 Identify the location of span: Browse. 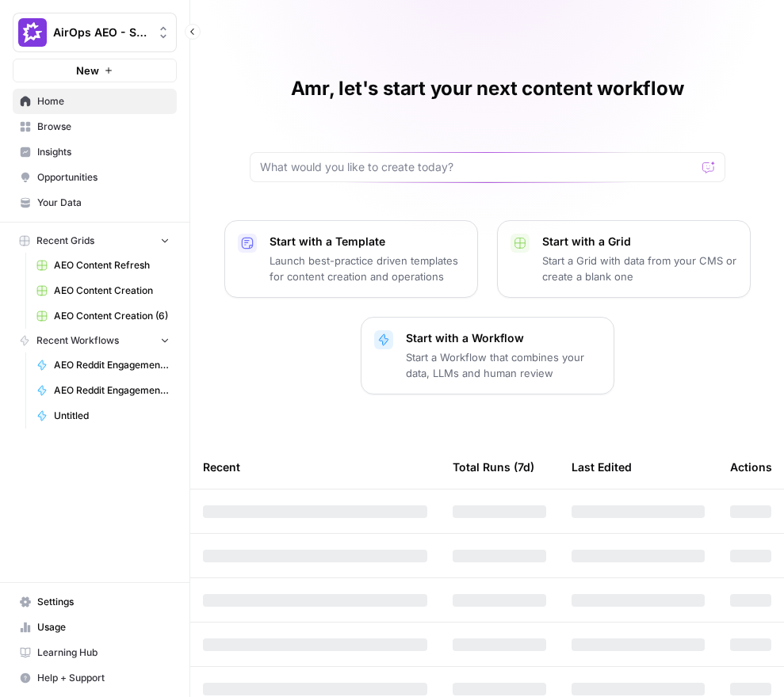
(103, 127).